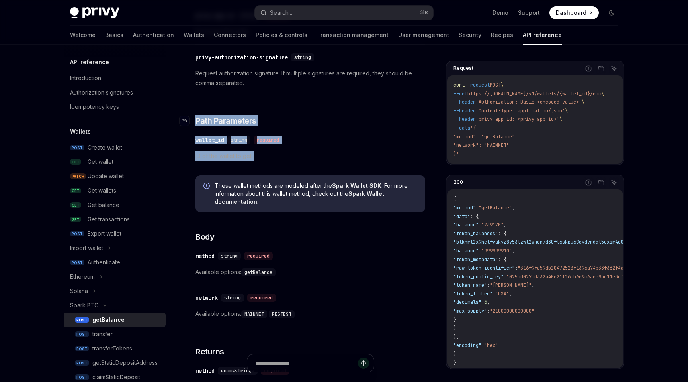 This screenshot has width=688, height=382. What do you see at coordinates (115, 320) in the screenshot?
I see `a: POSTgetBalance` at bounding box center [115, 320].